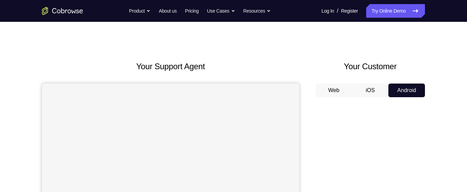  Describe the element at coordinates (63, 11) in the screenshot. I see `a: Go to the home page` at that location.